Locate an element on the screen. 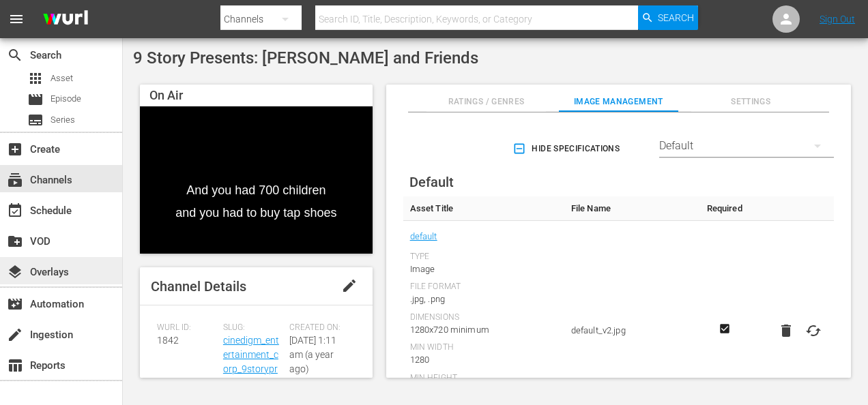 This screenshot has height=405, width=868. a: default is located at coordinates (424, 237).